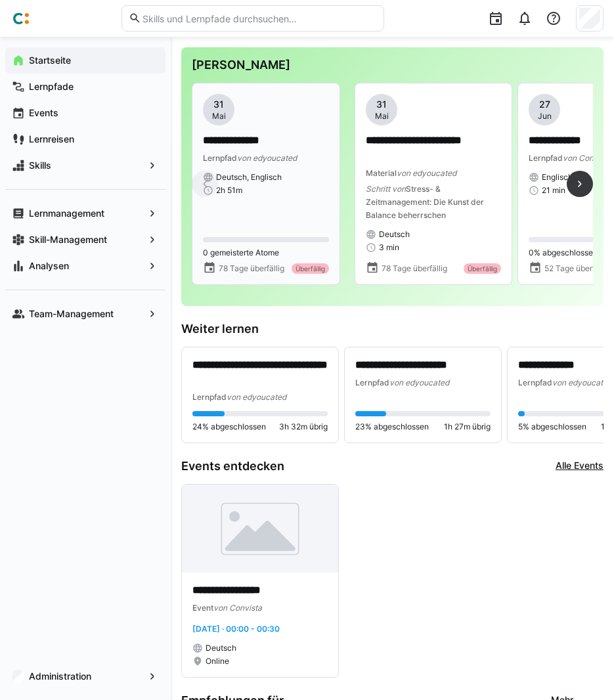  Describe the element at coordinates (557, 177) in the screenshot. I see `span: Englisch` at that location.